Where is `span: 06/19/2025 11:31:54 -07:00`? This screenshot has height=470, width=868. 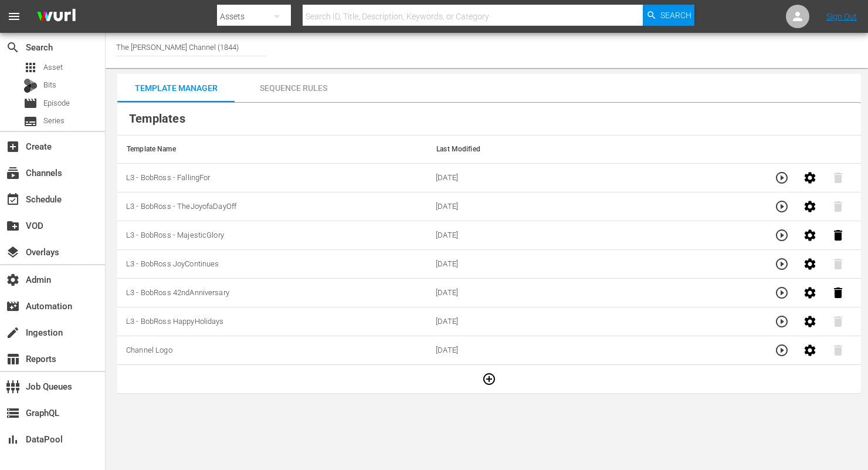 span: 06/19/2025 11:31:54 -07:00 is located at coordinates (447, 235).